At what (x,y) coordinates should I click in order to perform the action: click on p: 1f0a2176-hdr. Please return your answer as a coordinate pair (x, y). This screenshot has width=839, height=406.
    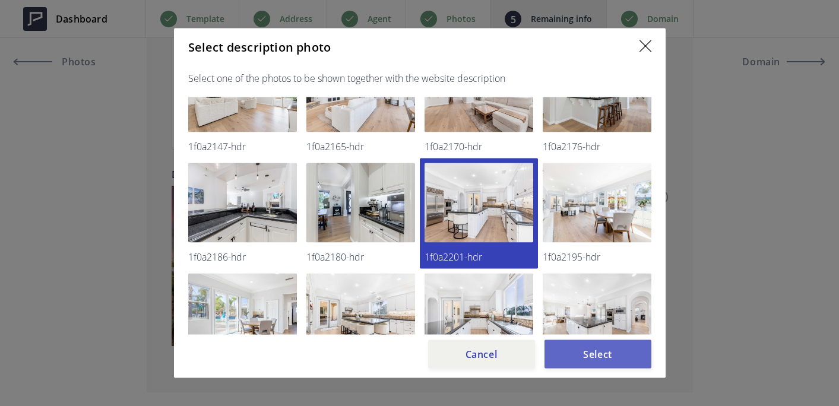
    Looking at the image, I should click on (597, 147).